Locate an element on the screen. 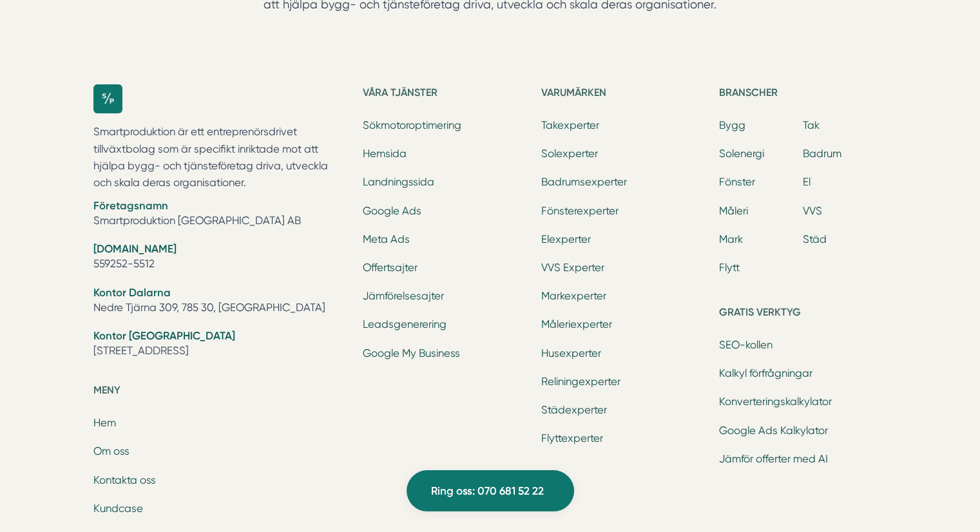 Image resolution: width=980 pixels, height=532 pixels. a: Markexperter is located at coordinates (574, 296).